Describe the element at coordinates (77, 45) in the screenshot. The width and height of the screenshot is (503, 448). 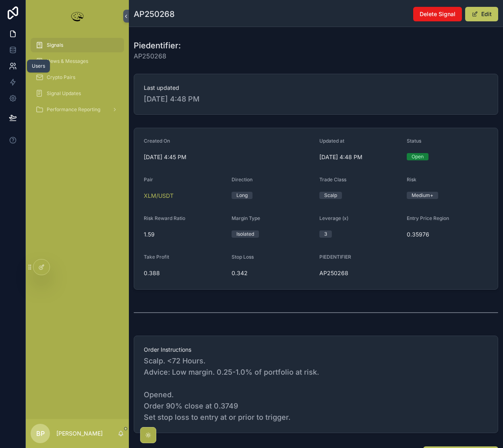
I see `a: Signals` at that location.